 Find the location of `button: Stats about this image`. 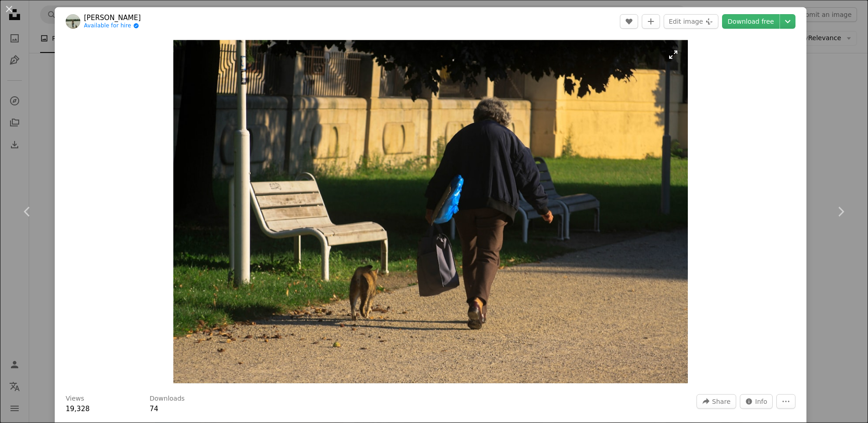

button: Stats about this image is located at coordinates (756, 401).